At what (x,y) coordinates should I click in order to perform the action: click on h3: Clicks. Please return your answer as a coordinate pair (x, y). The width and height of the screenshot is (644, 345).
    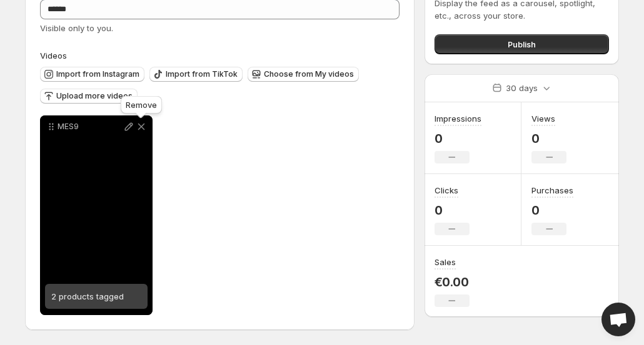
    Looking at the image, I should click on (447, 190).